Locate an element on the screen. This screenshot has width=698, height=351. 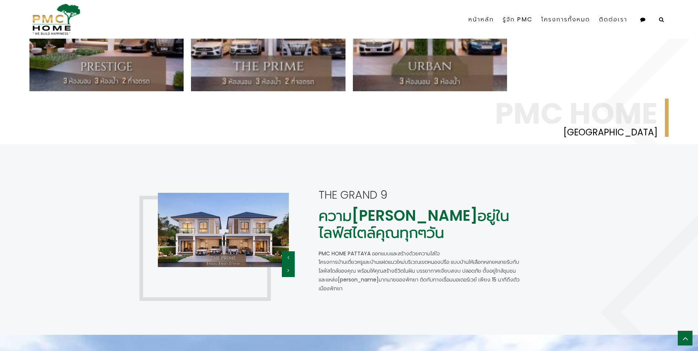
div: PMC Home Pattaya ออกแบบและสร้างด้วยความใส่ใจ is located at coordinates (420, 253).